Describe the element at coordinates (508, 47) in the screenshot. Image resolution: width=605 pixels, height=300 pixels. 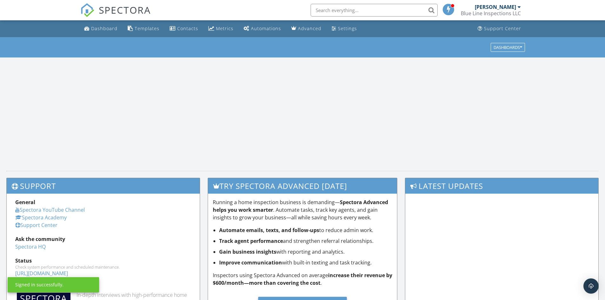
I see `div: Dashboards` at that location.